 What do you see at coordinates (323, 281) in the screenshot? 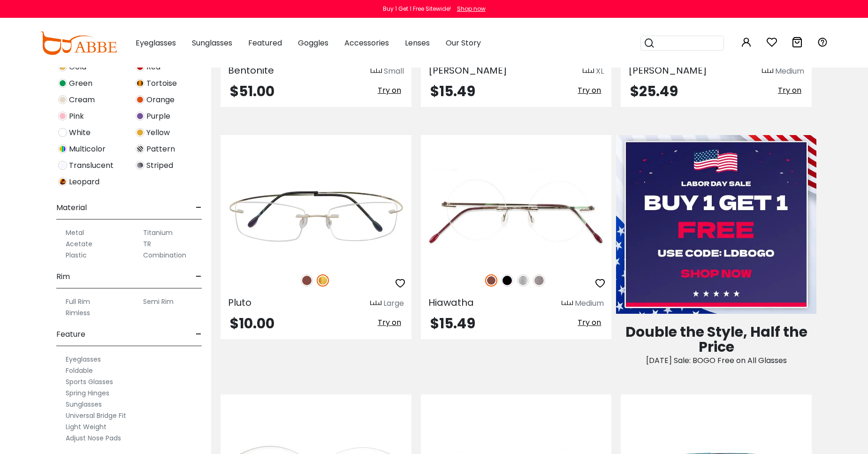
I see `img: Gold` at bounding box center [323, 281].